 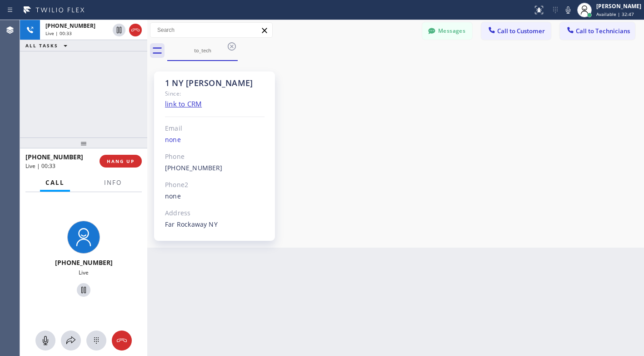 What do you see at coordinates (215, 156) in the screenshot?
I see `div: Phone` at bounding box center [215, 156].